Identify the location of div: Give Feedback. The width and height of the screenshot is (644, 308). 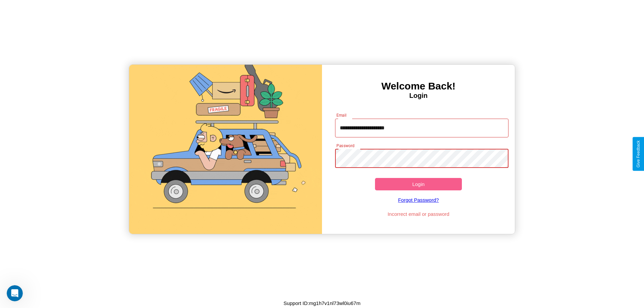
(639, 154).